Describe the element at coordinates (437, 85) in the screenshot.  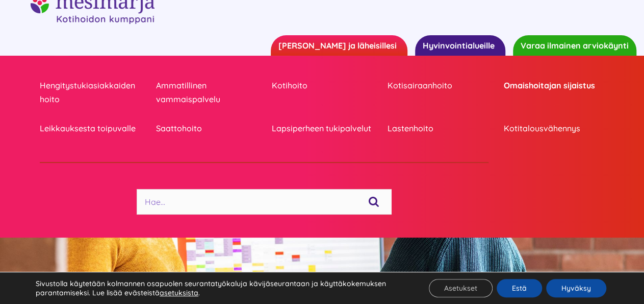
I see `a: Kotisairaanhoito` at that location.